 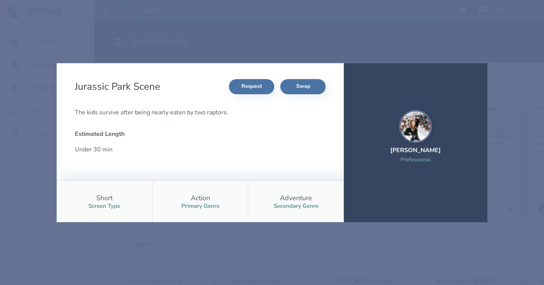 I want to click on button: Request, so click(x=252, y=87).